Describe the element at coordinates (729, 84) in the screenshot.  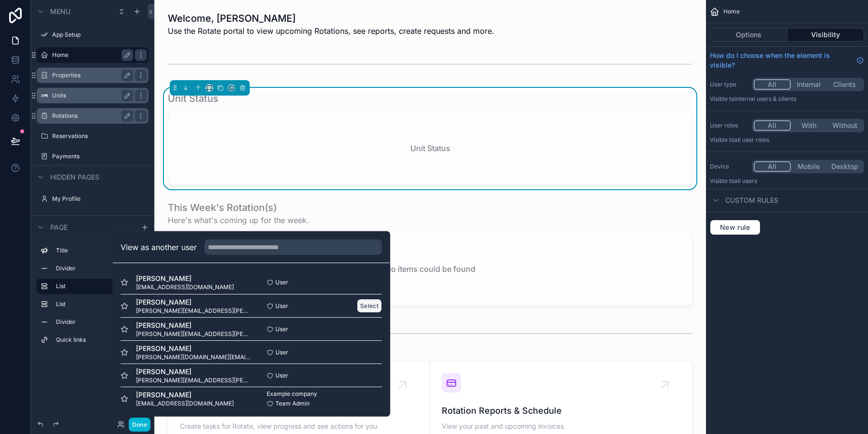
I see `label: User type` at that location.